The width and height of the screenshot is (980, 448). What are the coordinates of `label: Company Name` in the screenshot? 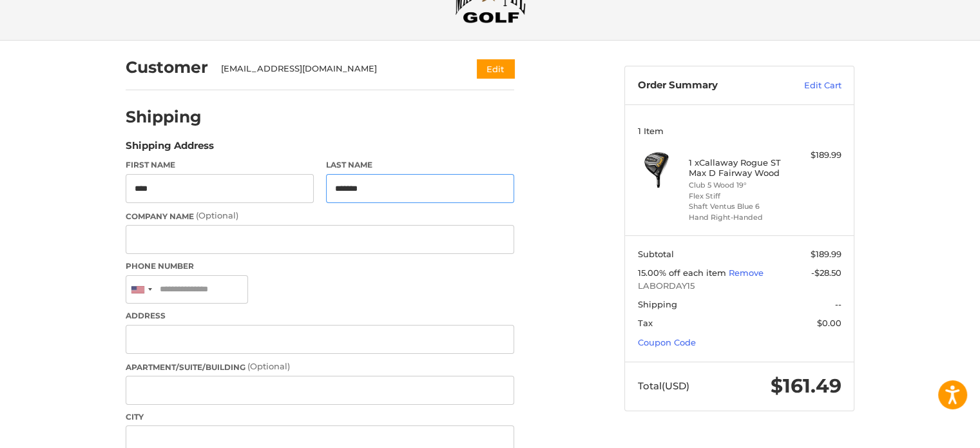 It's located at (320, 216).